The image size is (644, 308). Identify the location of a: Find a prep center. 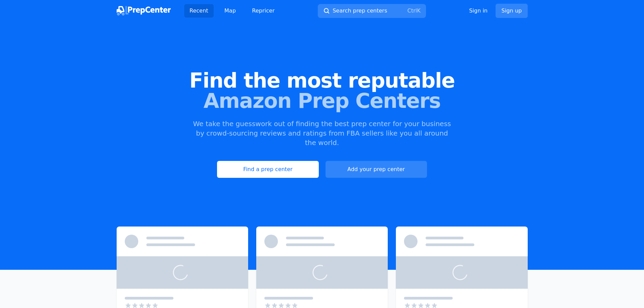
(268, 170).